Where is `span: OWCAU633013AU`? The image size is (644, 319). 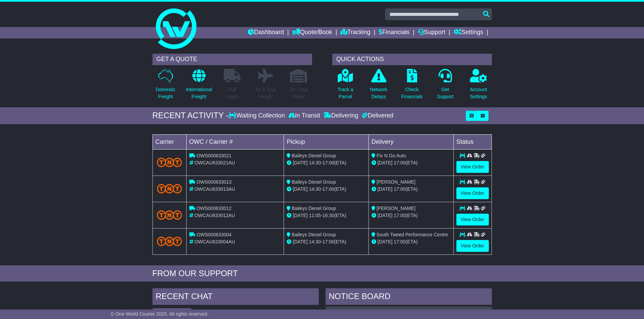
span: OWCAU633013AU is located at coordinates (215, 189).